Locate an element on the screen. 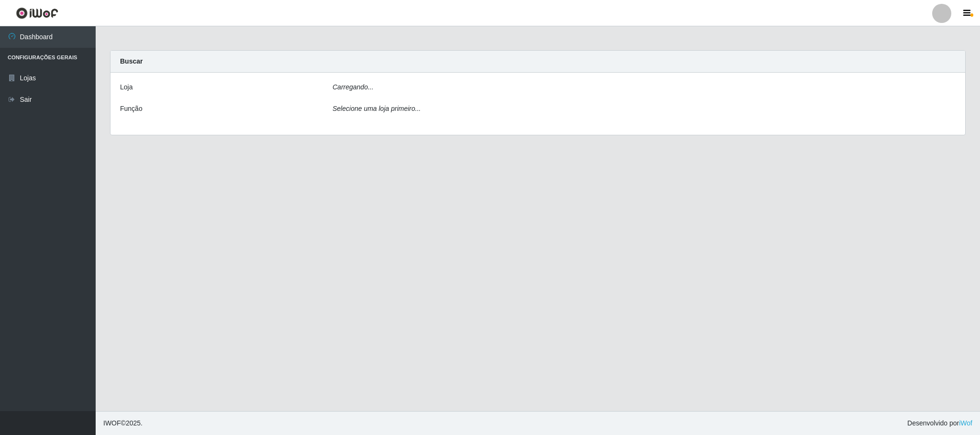  label: Loja is located at coordinates (126, 87).